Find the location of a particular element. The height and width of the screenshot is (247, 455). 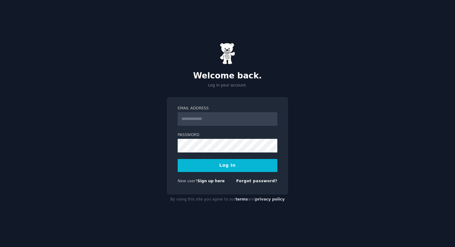

button: Log In is located at coordinates (227, 165).